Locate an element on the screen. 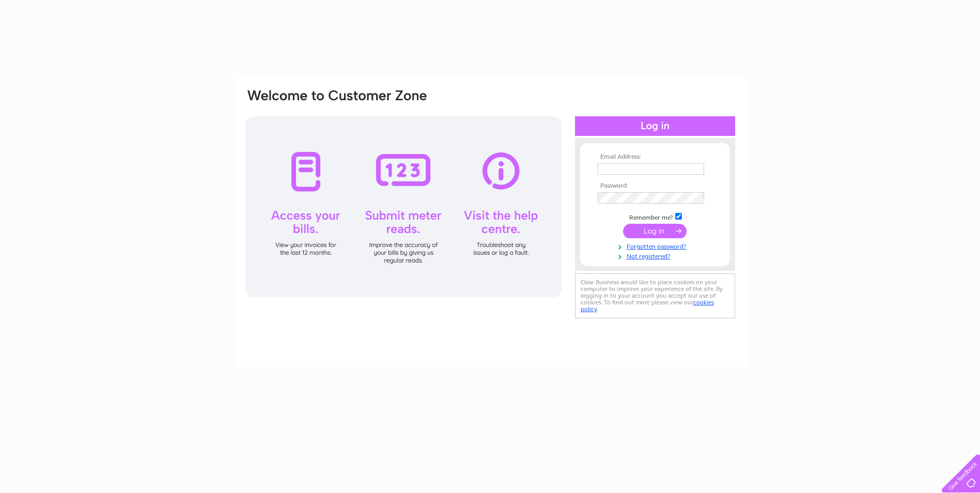  div: Clear Business would like to place cookies on your computer to improve your experience of the sit... is located at coordinates (655, 296).